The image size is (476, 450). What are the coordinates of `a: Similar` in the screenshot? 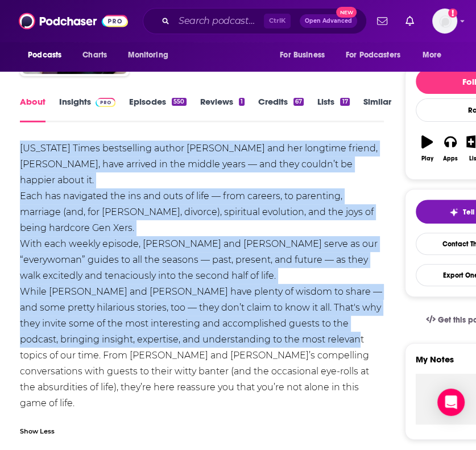 It's located at (377, 109).